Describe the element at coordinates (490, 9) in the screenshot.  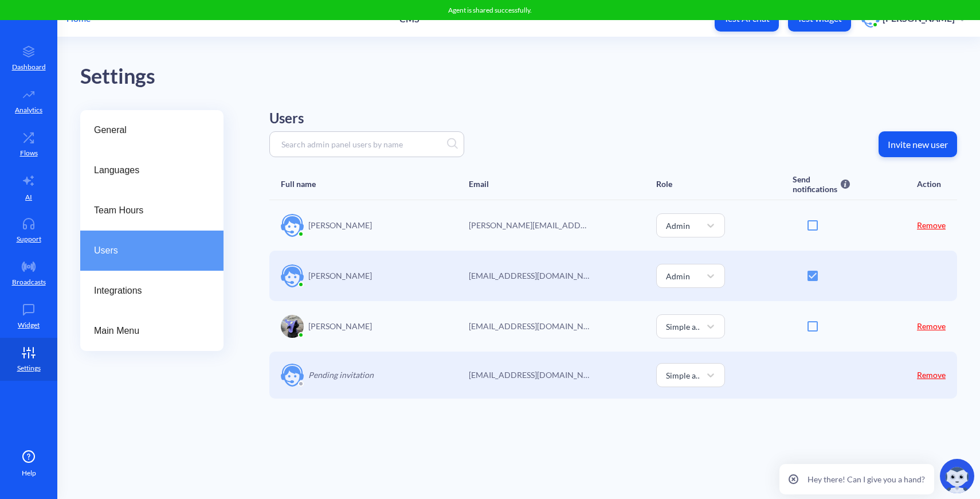
I see `span: Agent is shared successfully.` at that location.